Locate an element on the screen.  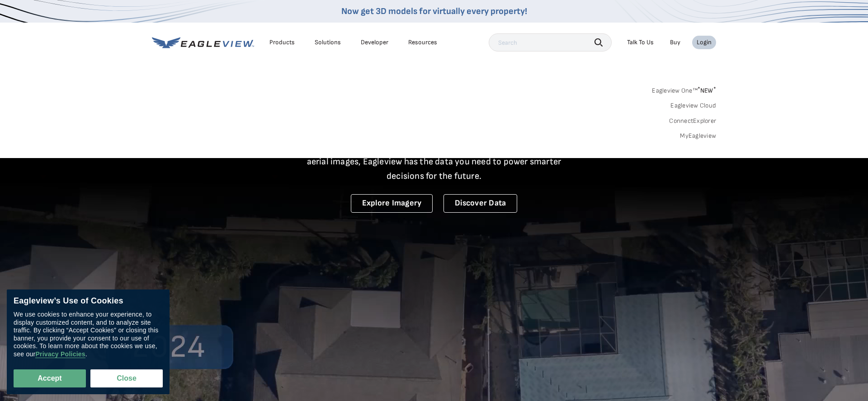
div: Login is located at coordinates (704, 42).